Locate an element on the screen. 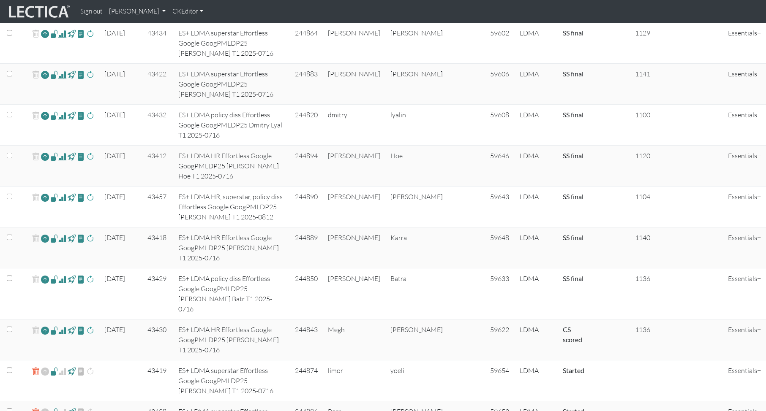 The image size is (766, 411). td: 244820 is located at coordinates (306, 125).